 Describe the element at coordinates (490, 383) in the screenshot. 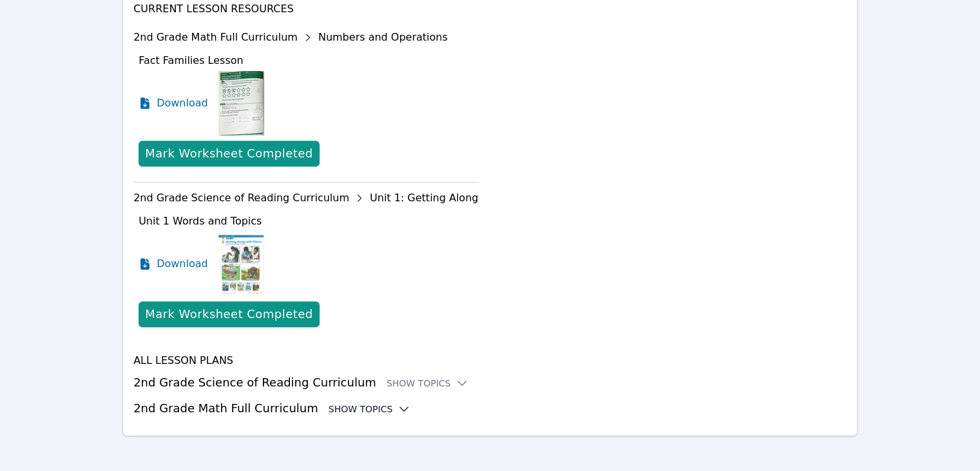

I see `h3: 2nd Grade Science of Reading Curriculum` at that location.